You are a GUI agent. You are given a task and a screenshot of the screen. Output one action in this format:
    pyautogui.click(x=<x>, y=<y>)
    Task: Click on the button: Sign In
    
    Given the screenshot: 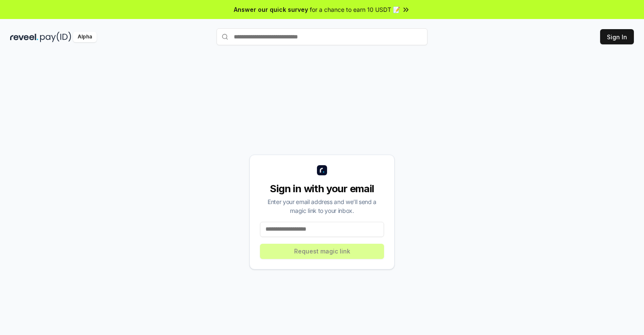 What is the action you would take?
    pyautogui.click(x=617, y=37)
    